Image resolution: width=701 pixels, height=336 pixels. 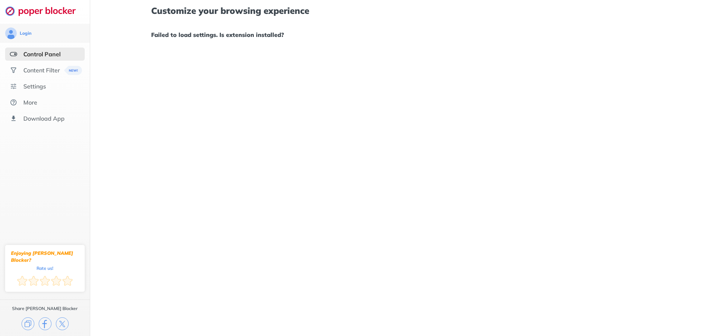 What do you see at coordinates (30, 102) in the screenshot?
I see `div: More` at bounding box center [30, 102].